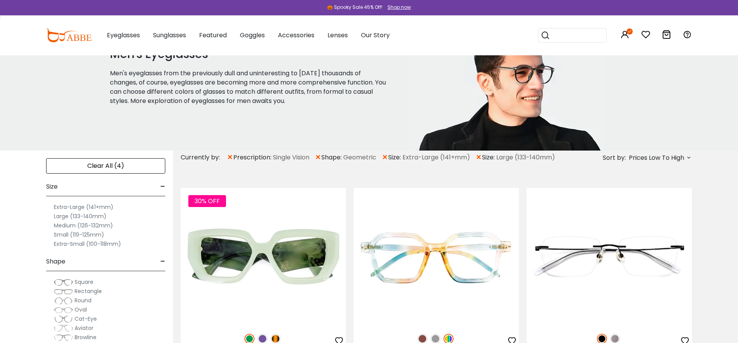 The image size is (738, 343). I want to click on a: Green Signosity - Acetate ,Universal Bridge Fit, so click(263, 257).